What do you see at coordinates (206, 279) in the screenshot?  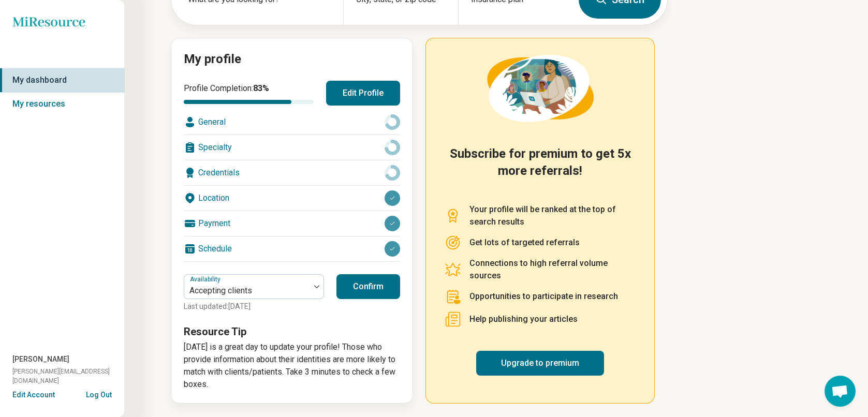 I see `label: Availability` at bounding box center [206, 279].